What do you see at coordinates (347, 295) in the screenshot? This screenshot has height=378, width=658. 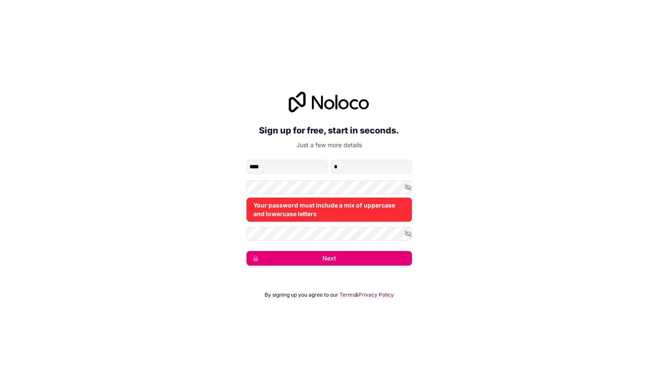 I see `a: Terms` at bounding box center [347, 295].